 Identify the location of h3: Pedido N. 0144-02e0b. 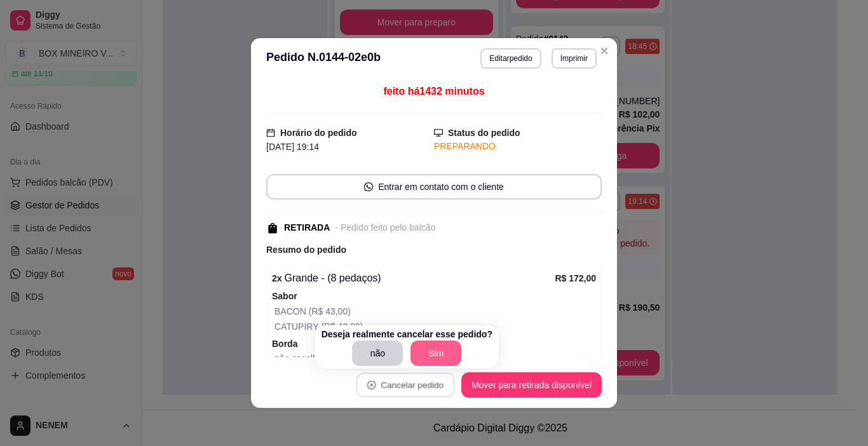
(323, 58).